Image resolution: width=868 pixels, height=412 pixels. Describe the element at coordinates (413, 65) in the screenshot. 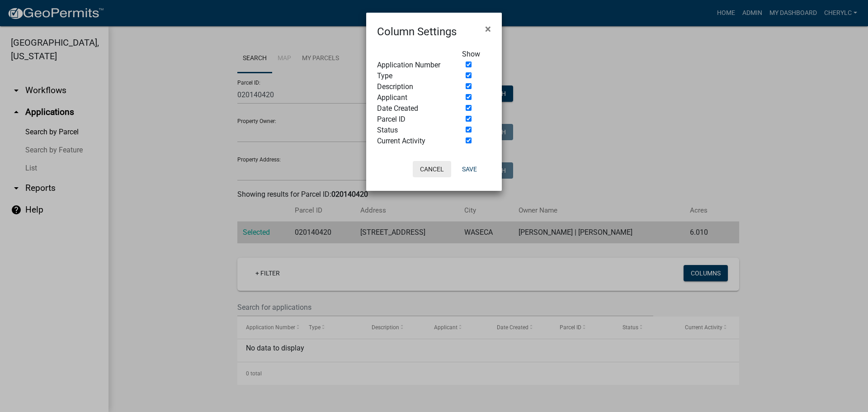

I see `div: Application Number` at that location.